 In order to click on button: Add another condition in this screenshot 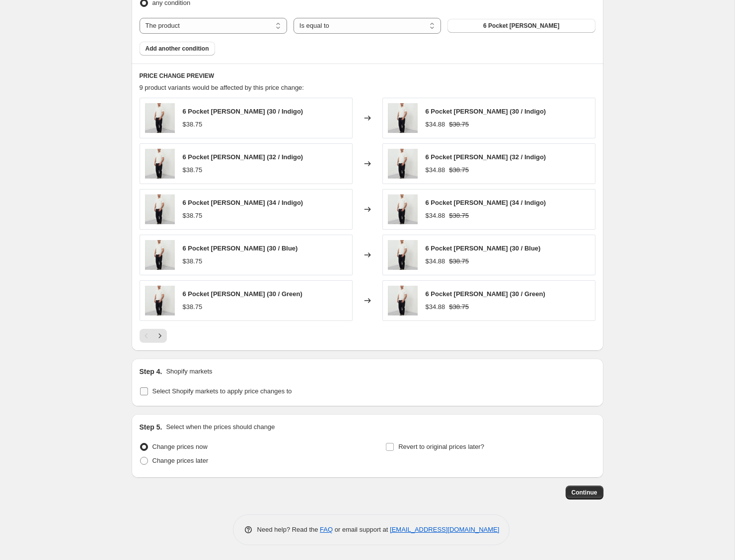, I will do `click(178, 49)`.